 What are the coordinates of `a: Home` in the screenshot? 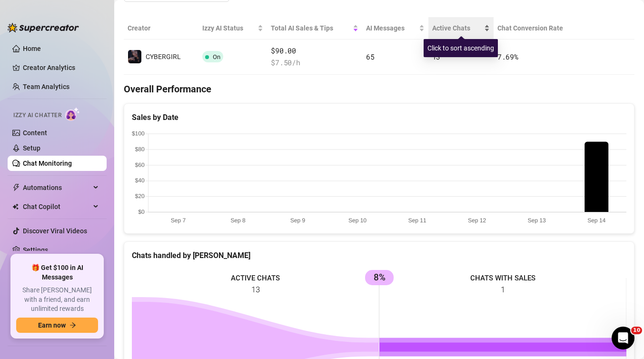 It's located at (32, 48).